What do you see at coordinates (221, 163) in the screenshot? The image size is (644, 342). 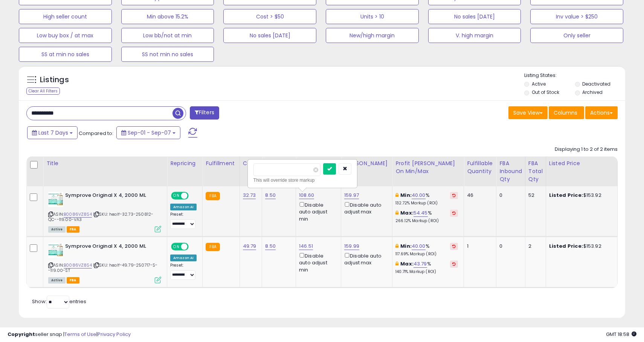 I see `div: Fulfillment` at bounding box center [221, 163].